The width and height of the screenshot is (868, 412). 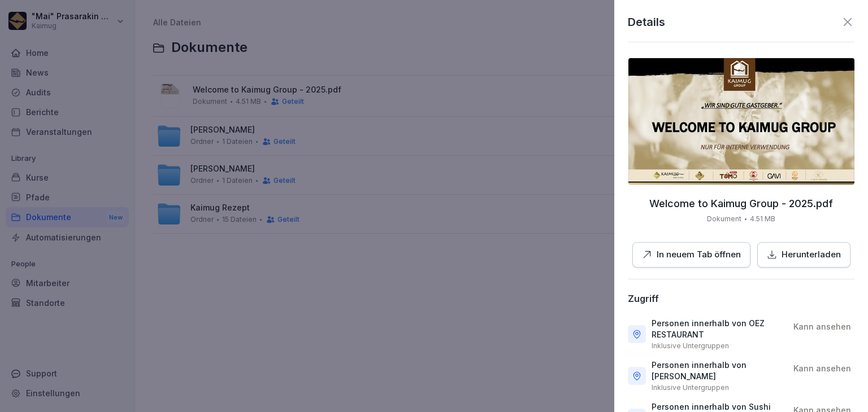 What do you see at coordinates (804, 255) in the screenshot?
I see `button: Herunterladen` at bounding box center [804, 255].